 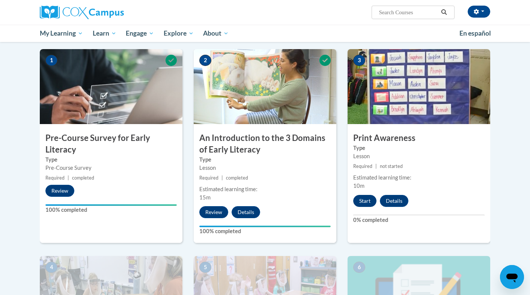 What do you see at coordinates (359, 186) in the screenshot?
I see `span: 10m` at bounding box center [359, 186].